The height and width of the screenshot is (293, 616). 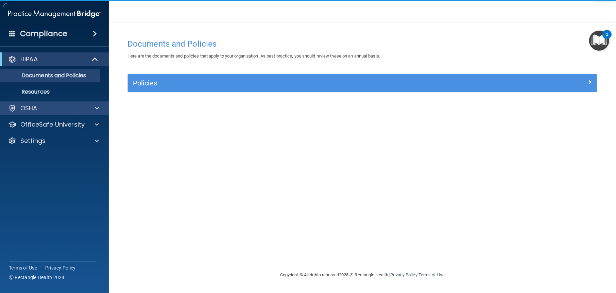 What do you see at coordinates (52, 124) in the screenshot?
I see `p: OfficeSafe University` at bounding box center [52, 124].